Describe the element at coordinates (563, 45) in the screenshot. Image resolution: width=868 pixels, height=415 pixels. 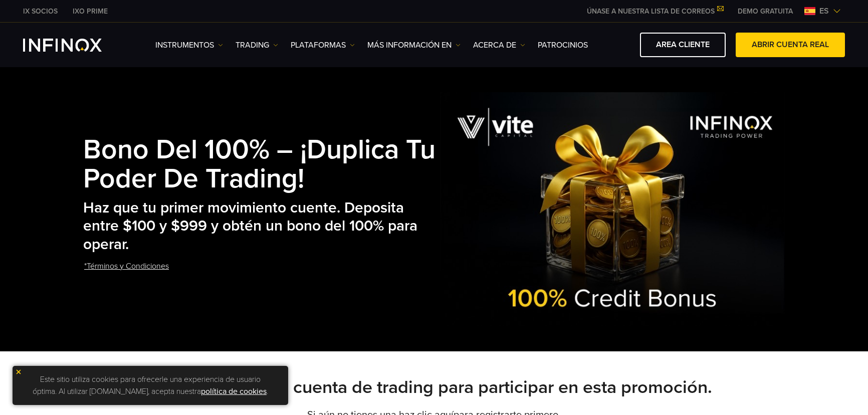
I see `a: Patrocinios` at that location.